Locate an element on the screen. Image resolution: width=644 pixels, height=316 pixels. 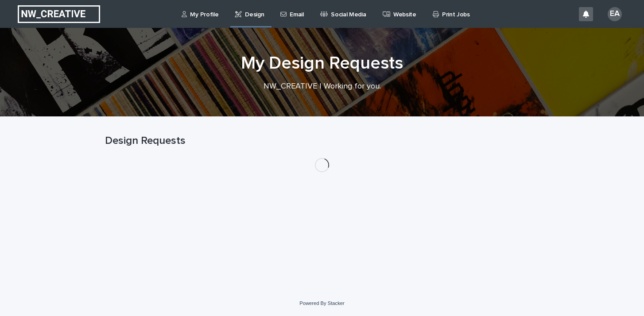
a: Powered By Stacker is located at coordinates (322, 303).